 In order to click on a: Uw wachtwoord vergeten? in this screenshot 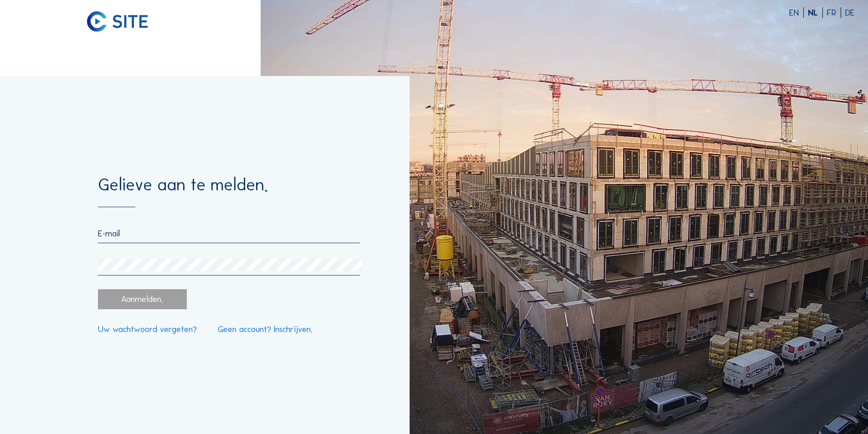, I will do `click(147, 330)`.